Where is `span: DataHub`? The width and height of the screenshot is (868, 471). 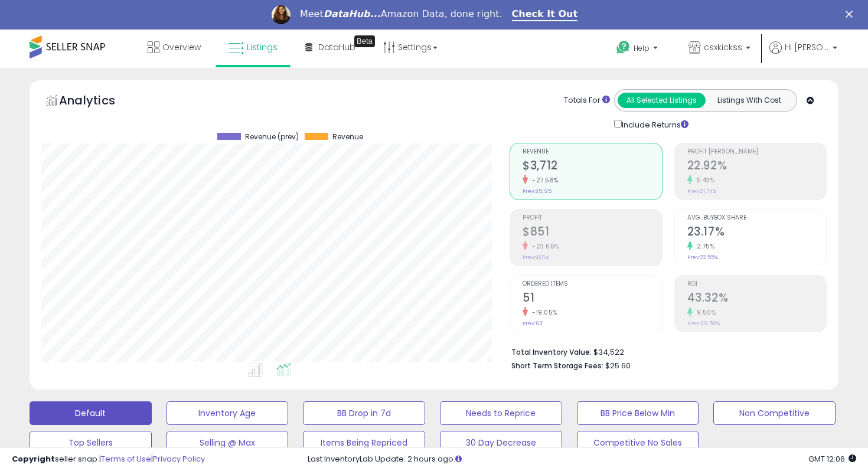 span: DataHub is located at coordinates (337, 47).